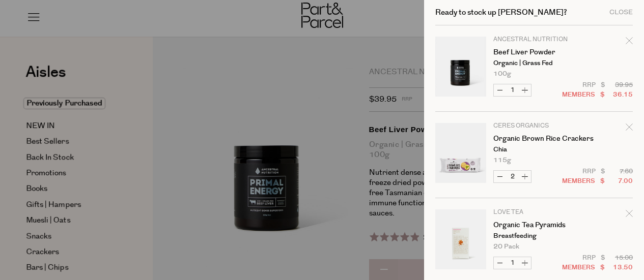 This screenshot has height=280, width=644. Describe the element at coordinates (502, 74) in the screenshot. I see `span: 100g` at that location.